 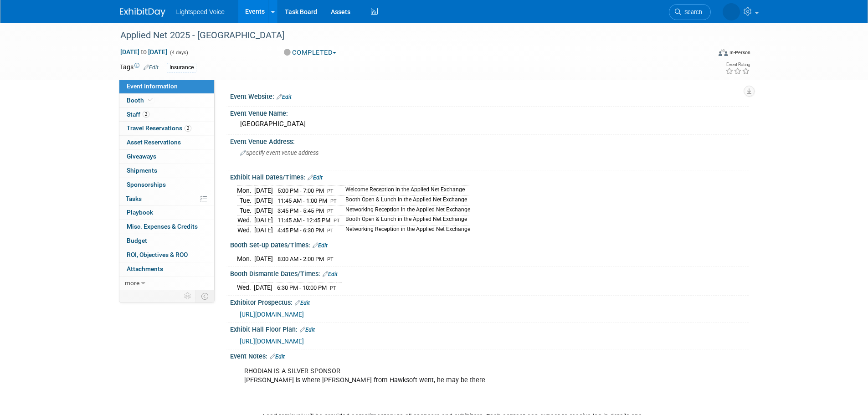 I want to click on span: Misc. Expenses & Credits, so click(x=162, y=227).